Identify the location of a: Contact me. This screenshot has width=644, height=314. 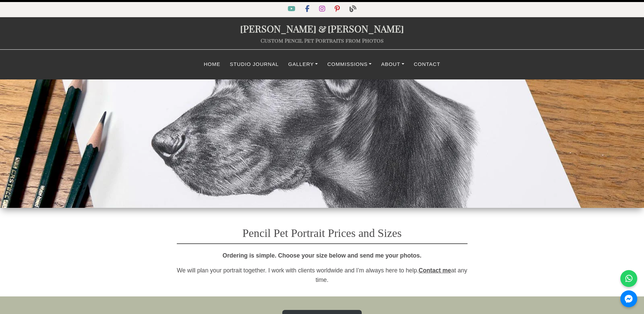
(435, 270).